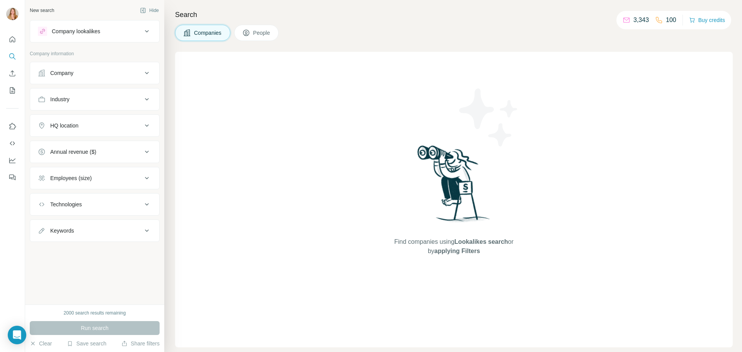 This screenshot has width=742, height=352. Describe the element at coordinates (454, 186) in the screenshot. I see `img: Surfe Illustration - Woman searching with binoculars` at that location.